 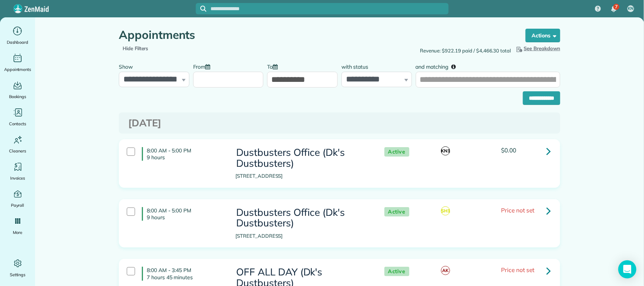 What do you see at coordinates (275, 66) in the screenshot?
I see `label: To` at bounding box center [275, 66].